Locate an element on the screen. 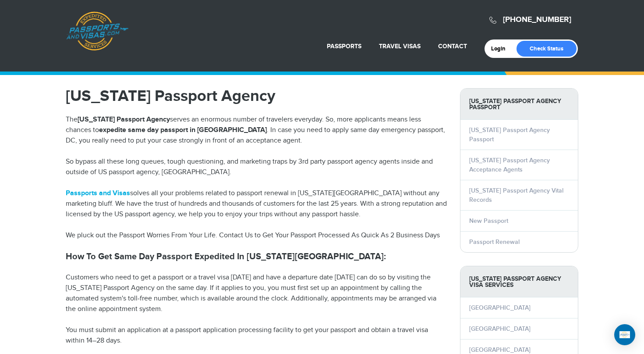  a: Passport Renewal is located at coordinates (495, 242).